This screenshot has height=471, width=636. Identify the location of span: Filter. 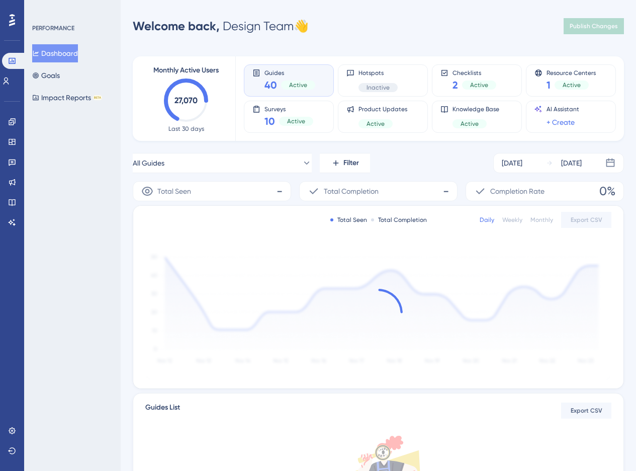
(351, 163).